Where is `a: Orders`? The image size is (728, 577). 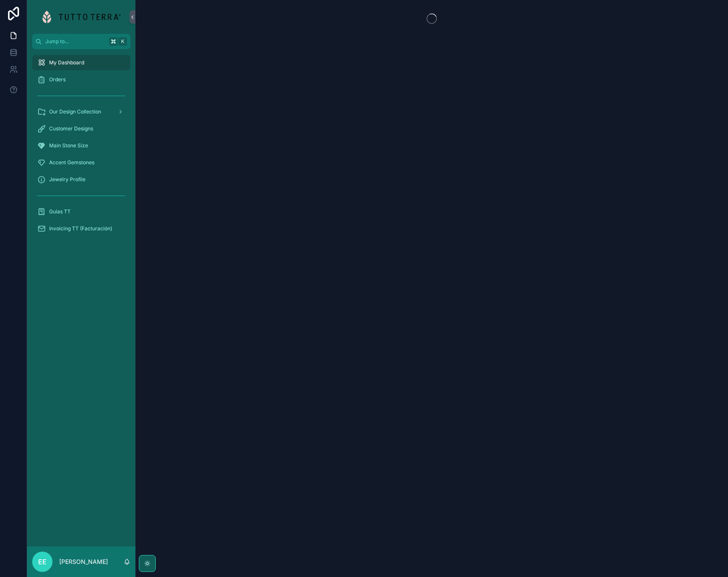
a: Orders is located at coordinates (81, 79).